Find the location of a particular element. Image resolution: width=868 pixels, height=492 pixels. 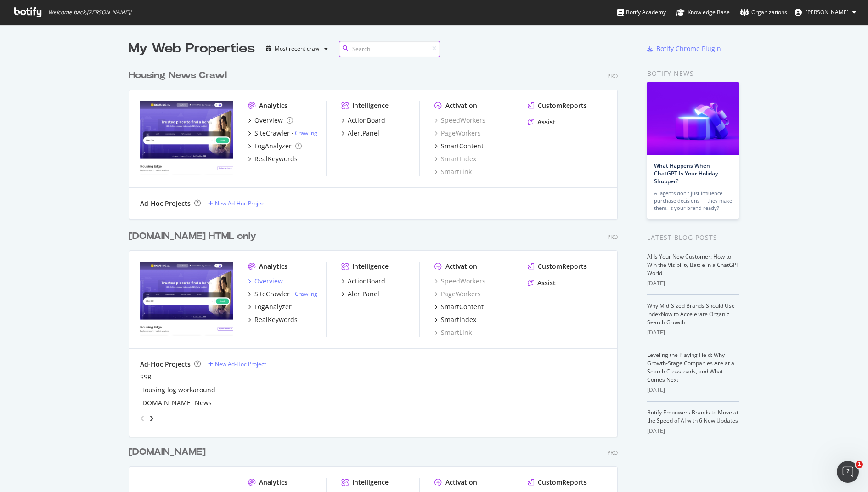

a: PageWorkers is located at coordinates (458, 133).